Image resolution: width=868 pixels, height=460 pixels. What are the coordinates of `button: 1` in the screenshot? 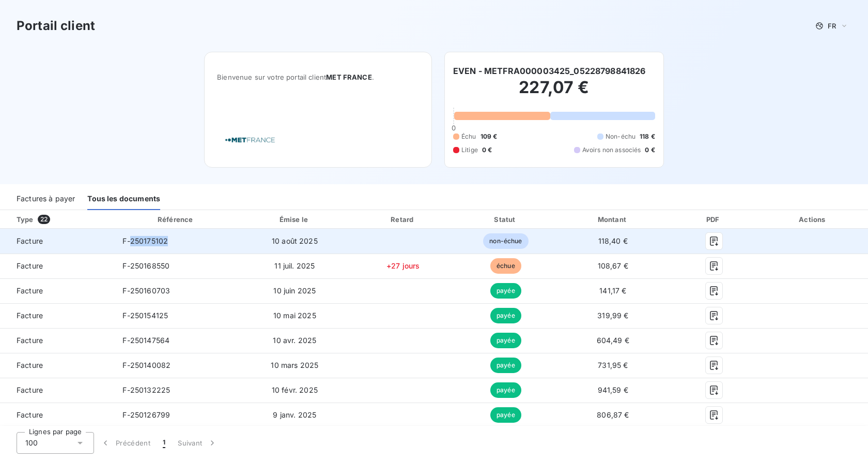 It's located at (164, 443).